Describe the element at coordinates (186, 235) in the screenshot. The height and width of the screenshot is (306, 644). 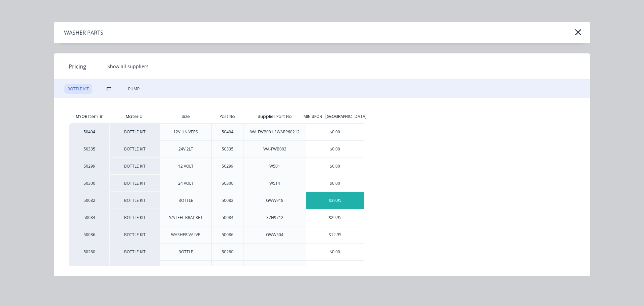
I see `div: WASHER VALVE` at that location.